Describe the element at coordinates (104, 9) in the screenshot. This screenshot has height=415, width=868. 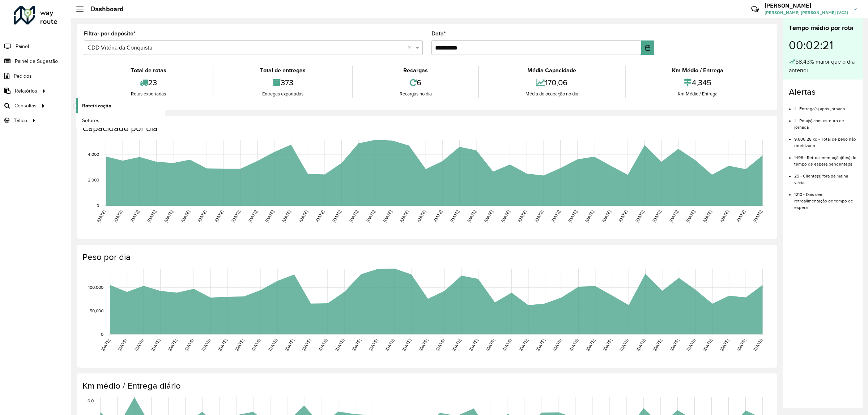
I see `h2: Dashboard` at that location.